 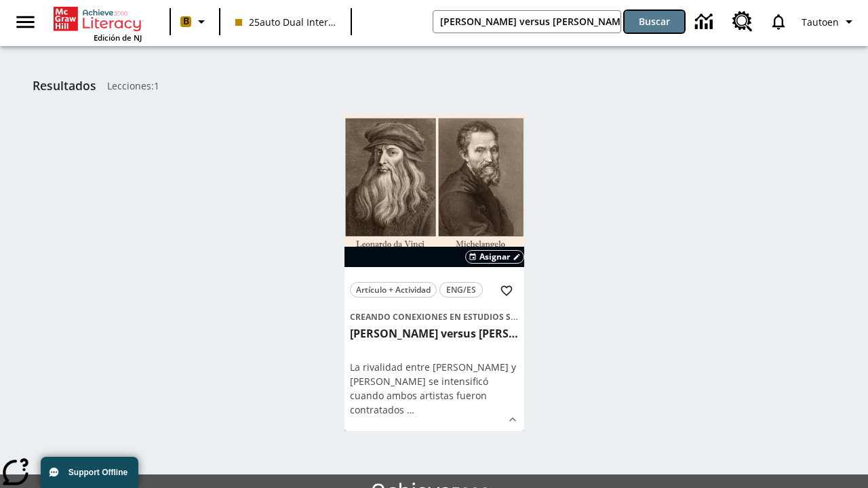 What do you see at coordinates (25, 21) in the screenshot?
I see `button: Abrir el menú lateral` at bounding box center [25, 21].